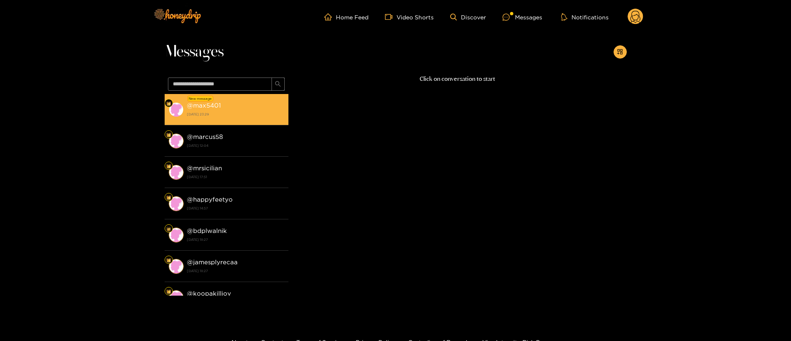 The width and height of the screenshot is (791, 341). I want to click on a: Video Shorts, so click(410, 17).